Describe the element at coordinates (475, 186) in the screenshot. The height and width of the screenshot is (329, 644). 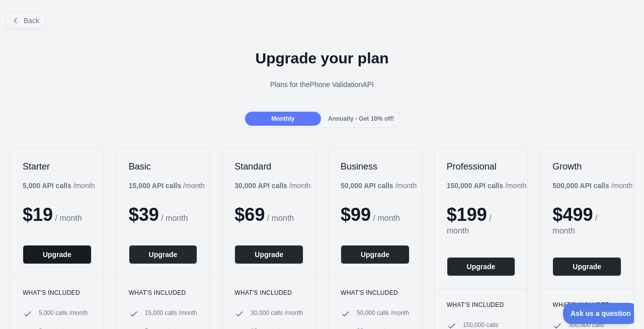
I see `b: 150,000 API calls` at that location.